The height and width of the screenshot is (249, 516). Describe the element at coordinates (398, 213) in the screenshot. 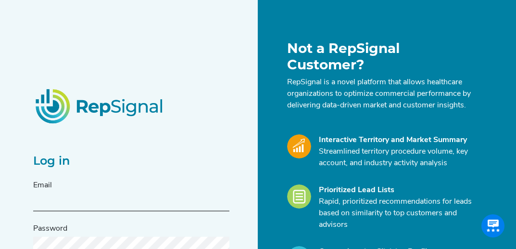

I see `p: Rapid, prioritized recommendations for leads based on similarity to top customers and advisors` at that location.